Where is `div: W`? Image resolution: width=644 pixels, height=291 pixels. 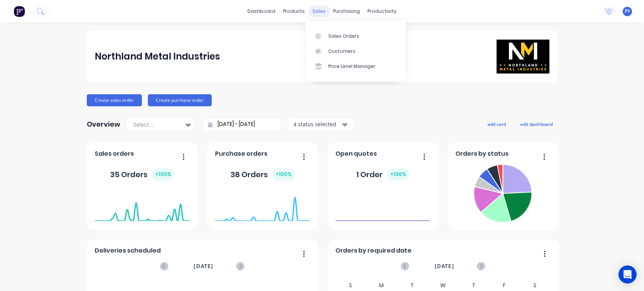
div: W is located at coordinates (443, 285).